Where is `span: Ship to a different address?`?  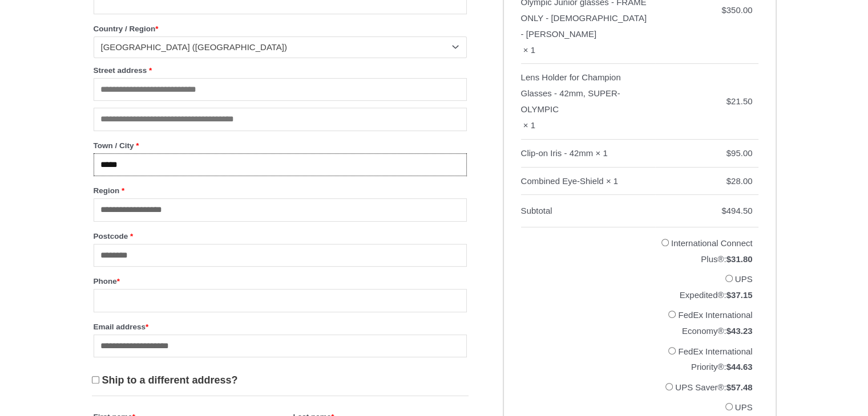
span: Ship to a different address? is located at coordinates (170, 380).